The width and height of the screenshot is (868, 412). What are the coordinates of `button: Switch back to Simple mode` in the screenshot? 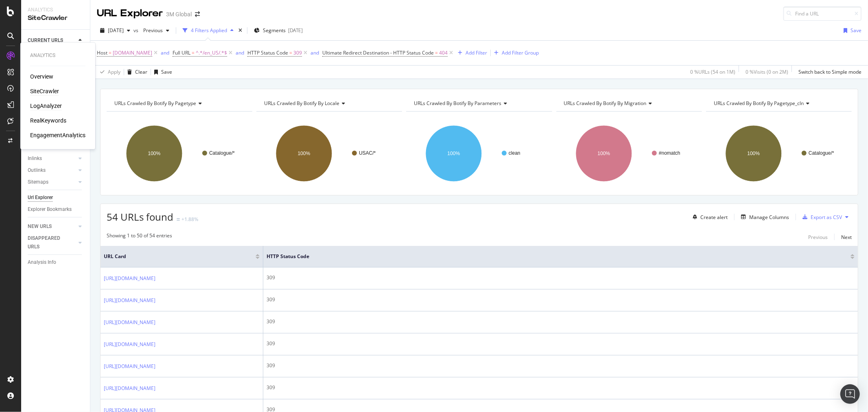 It's located at (828, 72).